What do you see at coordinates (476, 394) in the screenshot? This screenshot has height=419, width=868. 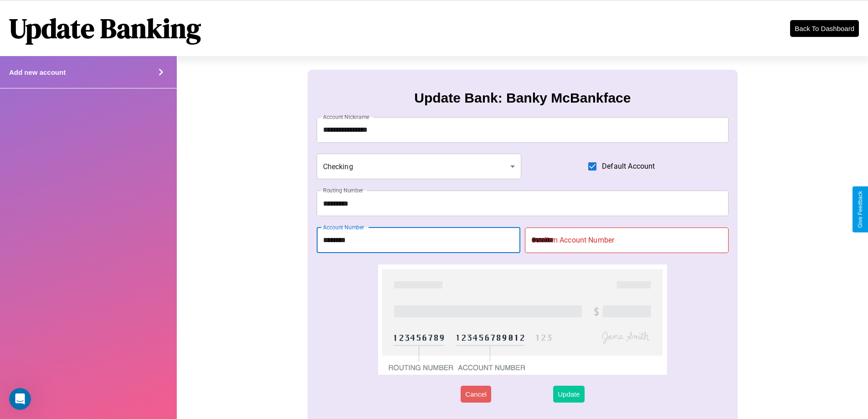 I see `button: Cancel` at bounding box center [476, 394].